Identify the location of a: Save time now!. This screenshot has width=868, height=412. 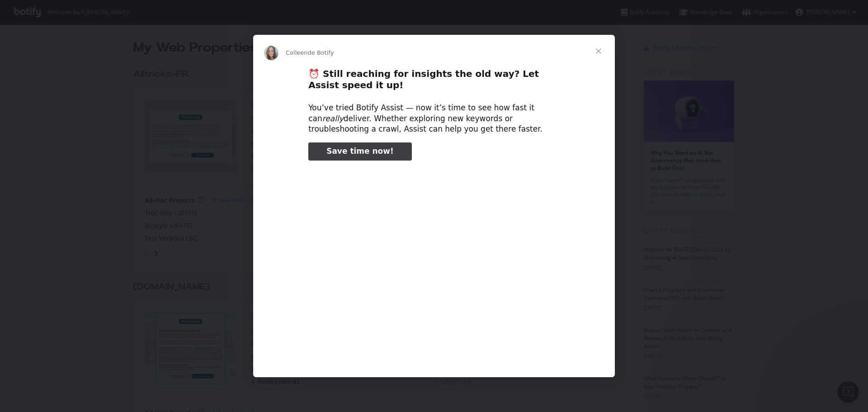
(360, 151).